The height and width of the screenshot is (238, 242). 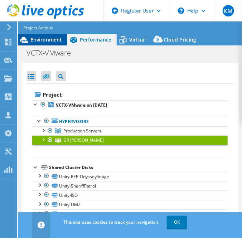 What do you see at coordinates (130, 186) in the screenshot?
I see `a: Unity-SheriffPatrol` at bounding box center [130, 186].